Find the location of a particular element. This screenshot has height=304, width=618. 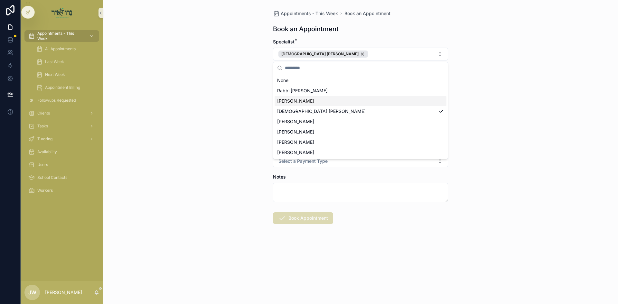

a: Availability is located at coordinates (62, 152).